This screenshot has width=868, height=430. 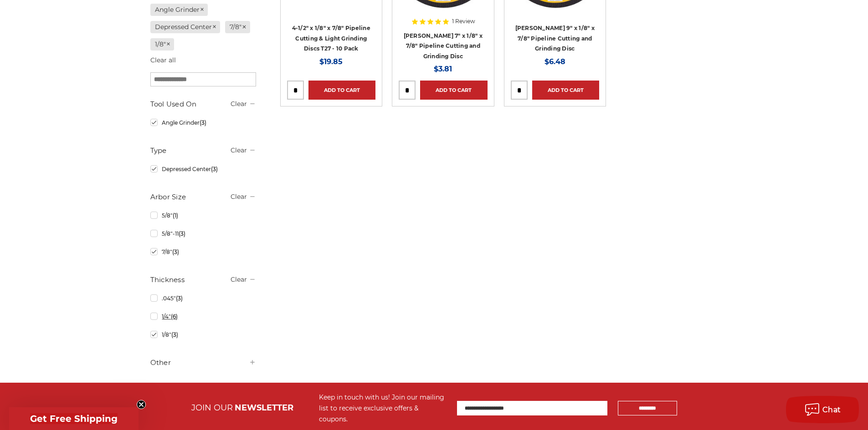 I want to click on div: Get Free ShippingClose teaser, so click(x=74, y=418).